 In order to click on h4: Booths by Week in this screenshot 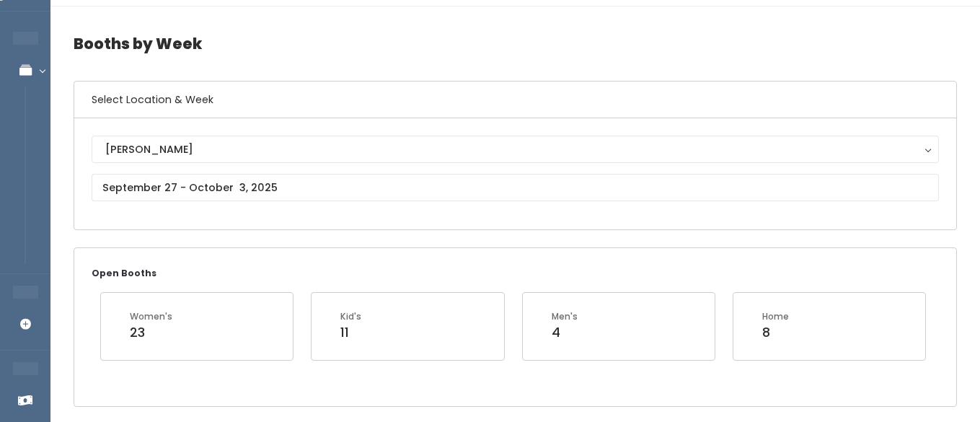, I will do `click(515, 43)`.